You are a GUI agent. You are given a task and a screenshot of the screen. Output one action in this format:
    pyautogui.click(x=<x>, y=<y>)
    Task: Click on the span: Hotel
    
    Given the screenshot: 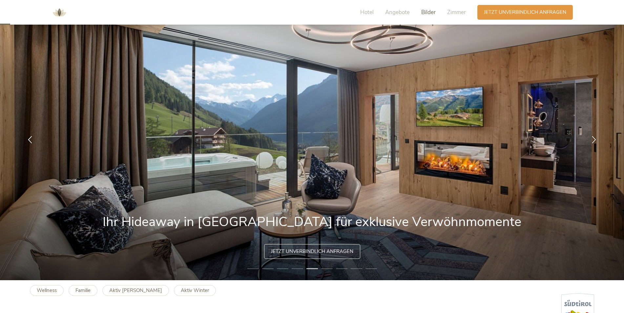 What is the action you would take?
    pyautogui.click(x=367, y=12)
    